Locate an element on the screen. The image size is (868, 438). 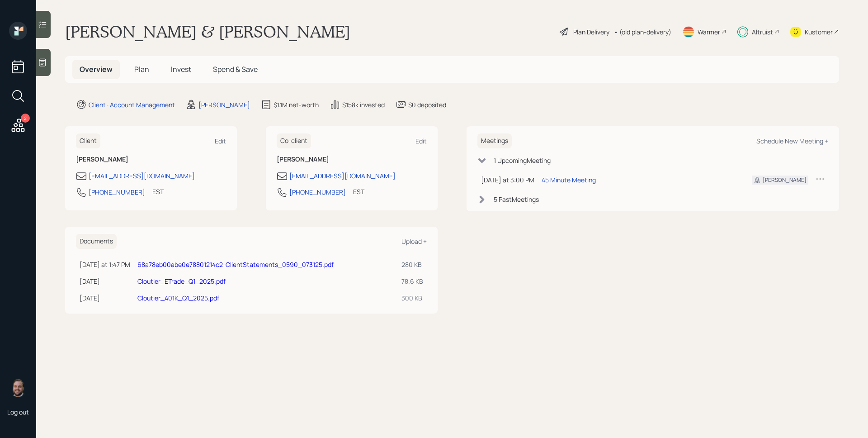
a: Cloutier_401K_Q1_2025.pdf is located at coordinates (178, 298).